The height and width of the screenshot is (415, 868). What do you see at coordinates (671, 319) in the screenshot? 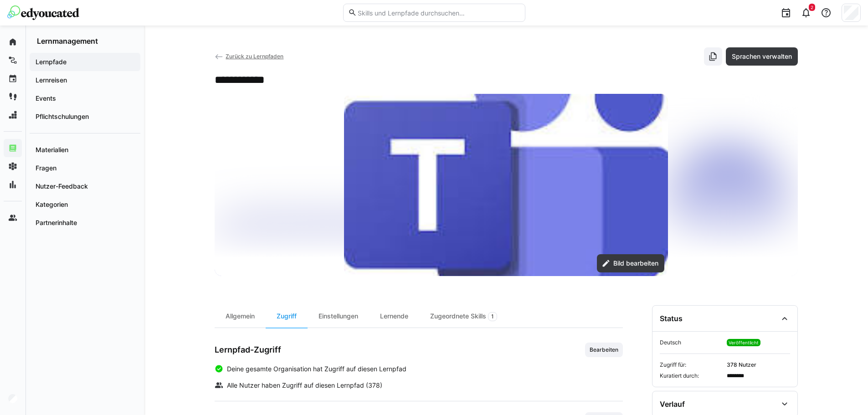
I see `div: Status` at bounding box center [671, 319].